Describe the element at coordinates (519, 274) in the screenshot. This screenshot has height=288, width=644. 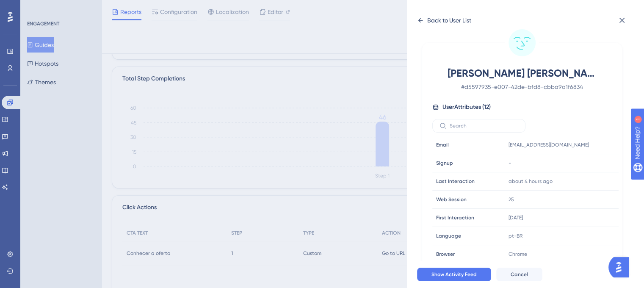
I see `span: Cancel` at that location.